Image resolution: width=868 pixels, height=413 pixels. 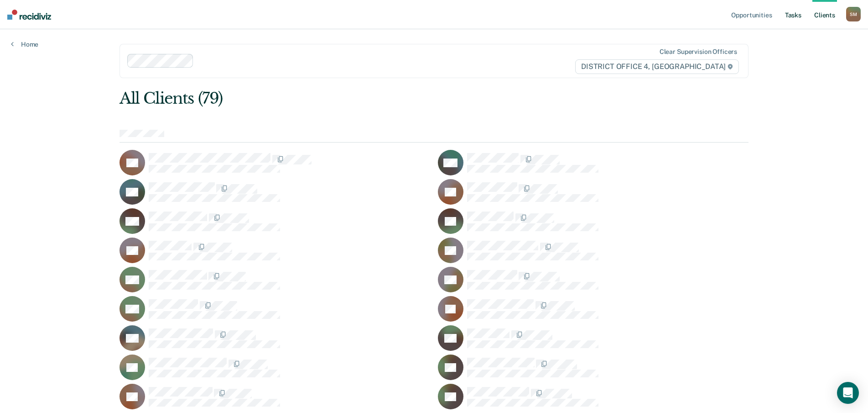 I want to click on div: S M, so click(x=854, y=14).